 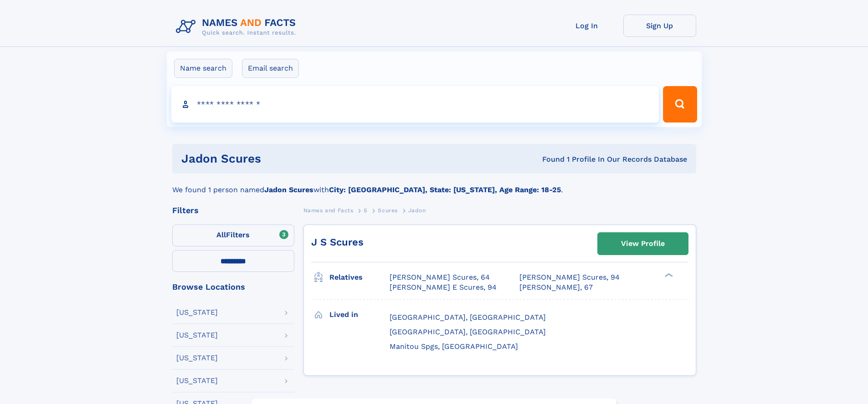 I want to click on img: Logo Names and Facts, so click(x=238, y=27).